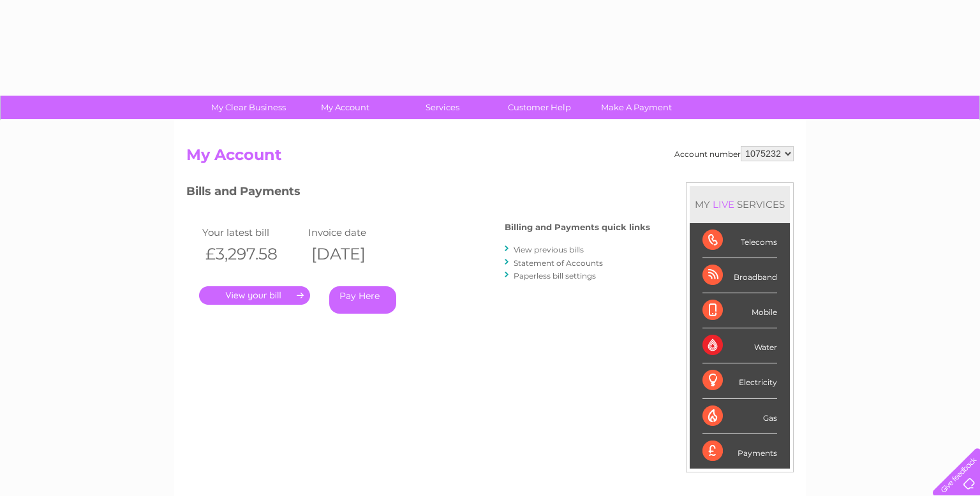 This screenshot has height=496, width=980. Describe the element at coordinates (734, 153) in the screenshot. I see `div: Account number` at that location.